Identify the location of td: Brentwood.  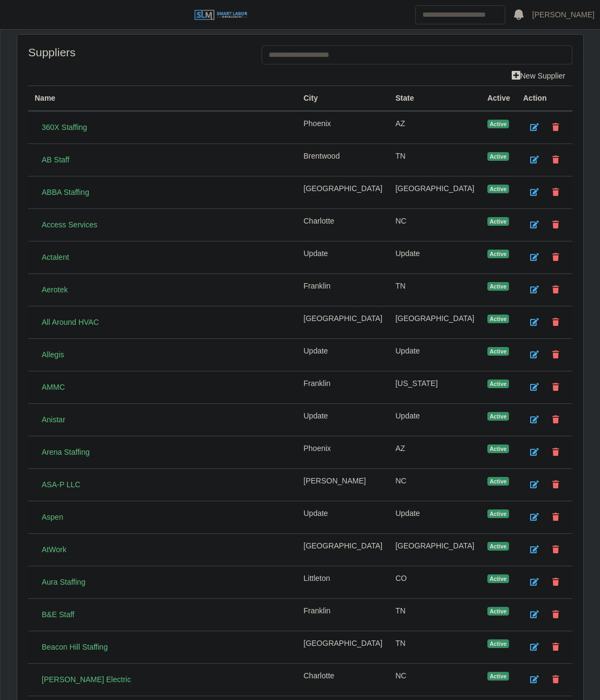
(343, 160).